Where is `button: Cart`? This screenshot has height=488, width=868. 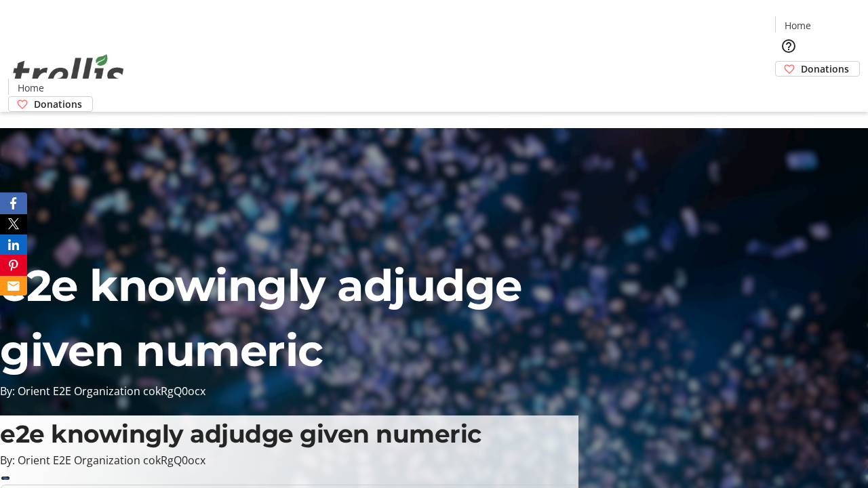
button: Cart is located at coordinates (788, 90).